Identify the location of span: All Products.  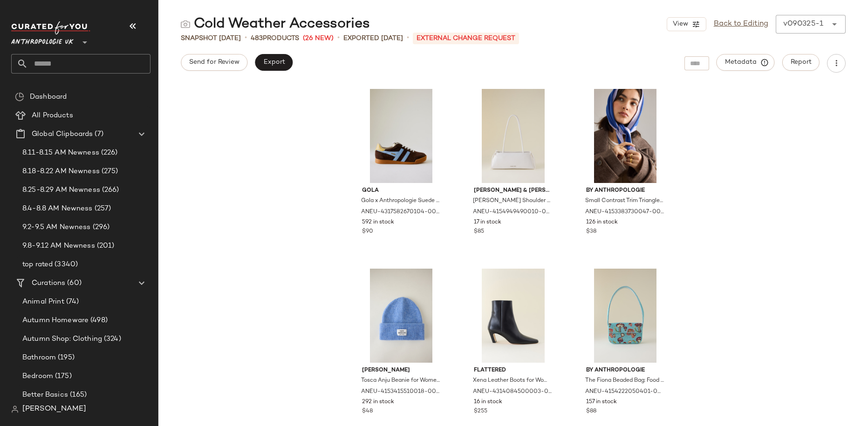
(52, 115).